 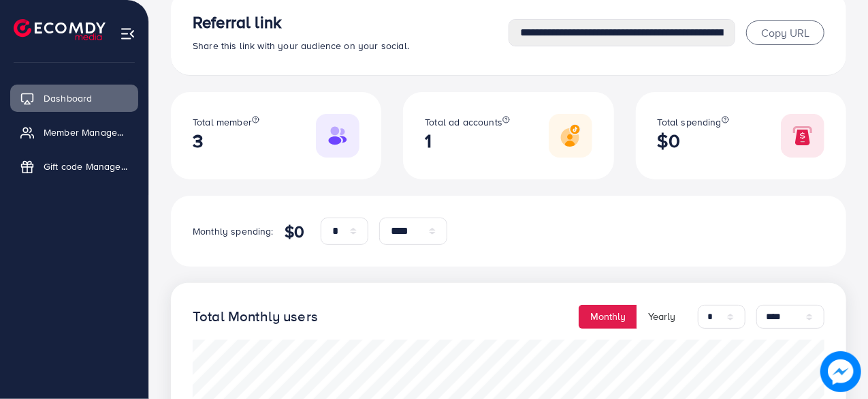 I want to click on h2: 1, so click(x=468, y=140).